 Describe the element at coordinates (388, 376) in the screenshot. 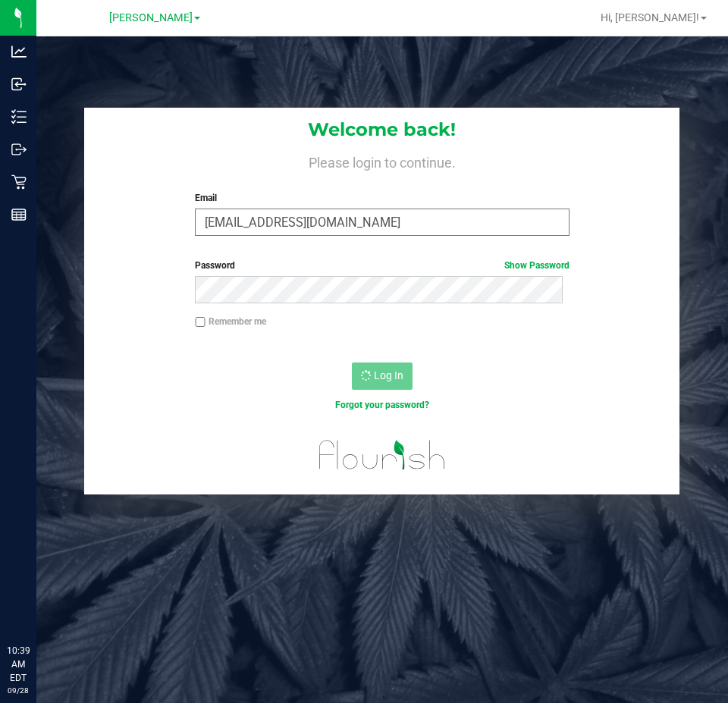

I see `span: Log In` at that location.